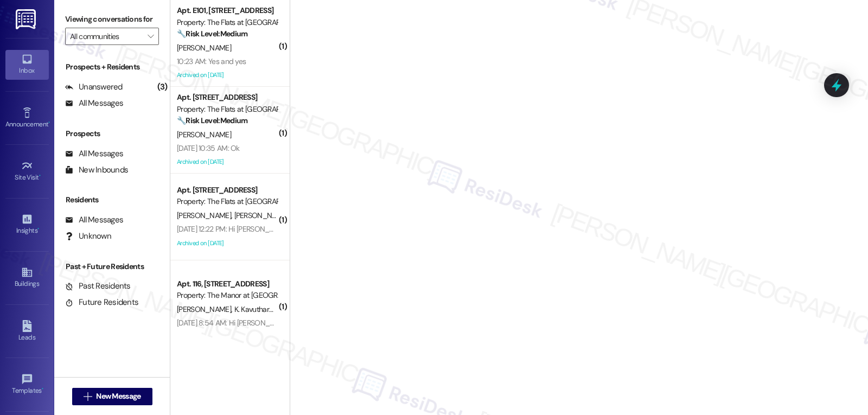  Describe the element at coordinates (27, 172) in the screenshot. I see `a: Site Visit •` at that location.